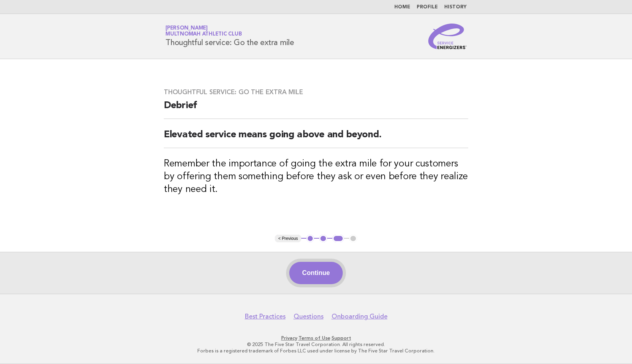  Describe the element at coordinates (316, 109) in the screenshot. I see `h2: Debrief` at that location.